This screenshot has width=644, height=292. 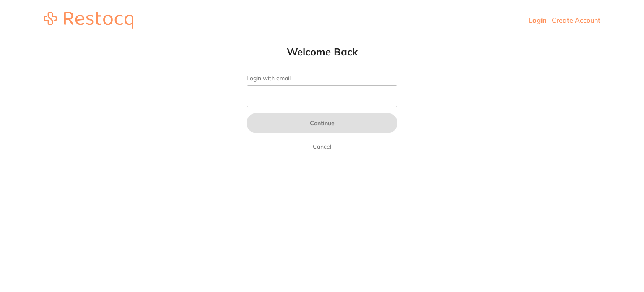 I want to click on a: Login, so click(x=538, y=20).